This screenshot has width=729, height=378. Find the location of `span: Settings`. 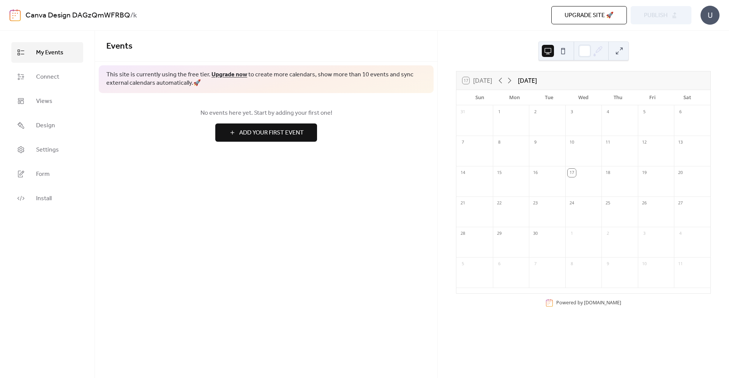

span: Settings is located at coordinates (47, 150).